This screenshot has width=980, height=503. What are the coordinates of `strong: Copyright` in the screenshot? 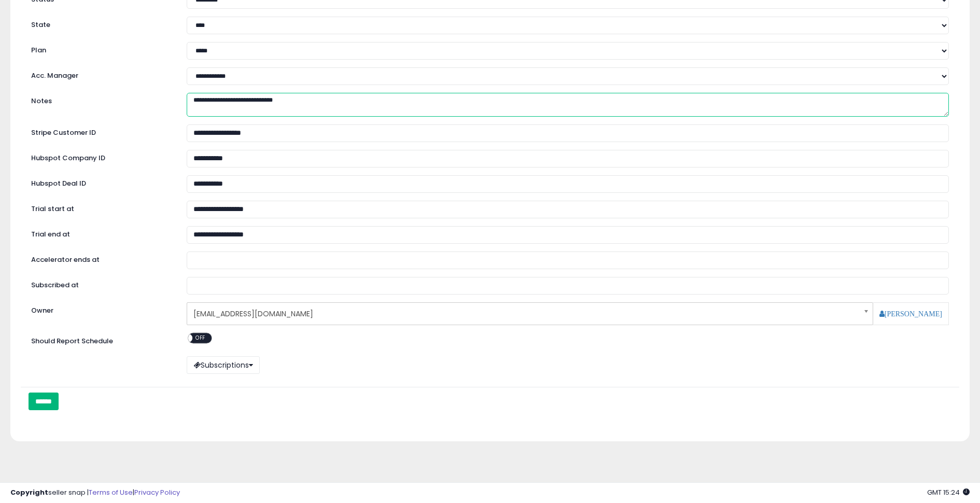 It's located at (29, 493).